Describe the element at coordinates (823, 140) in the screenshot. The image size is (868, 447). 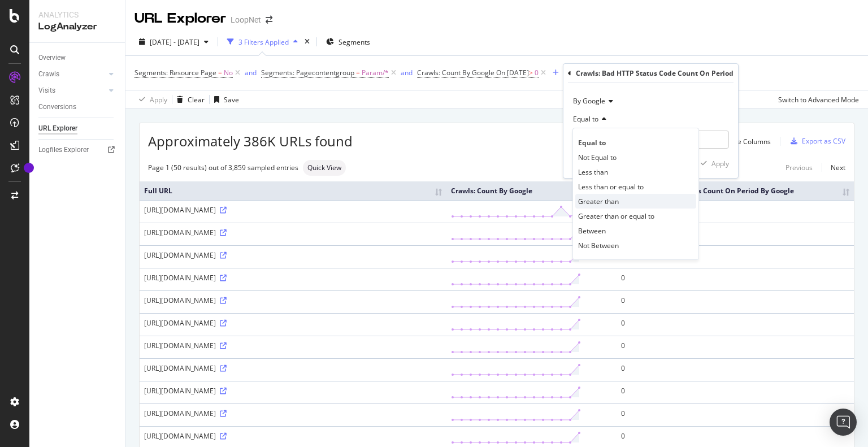
I see `div: Export as CSV` at that location.